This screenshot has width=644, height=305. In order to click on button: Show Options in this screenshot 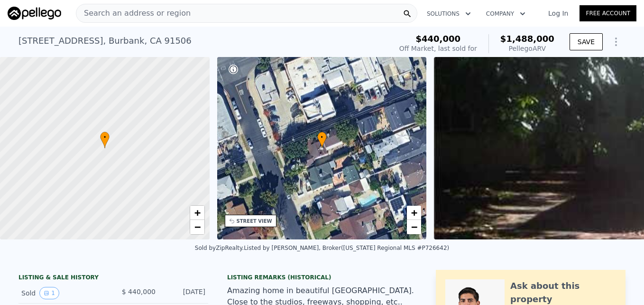, I will do `click(616, 42)`.